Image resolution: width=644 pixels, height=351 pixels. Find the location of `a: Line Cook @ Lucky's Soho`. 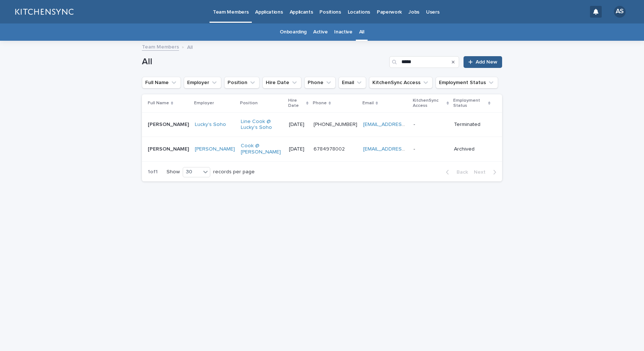

a: Line Cook @ Lucky's Soho is located at coordinates (262, 125).